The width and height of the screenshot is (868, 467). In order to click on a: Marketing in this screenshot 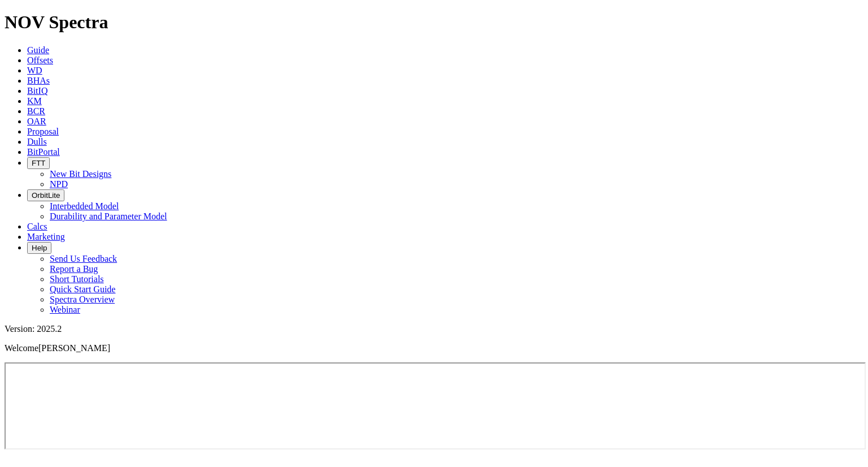, I will do `click(46, 236)`.